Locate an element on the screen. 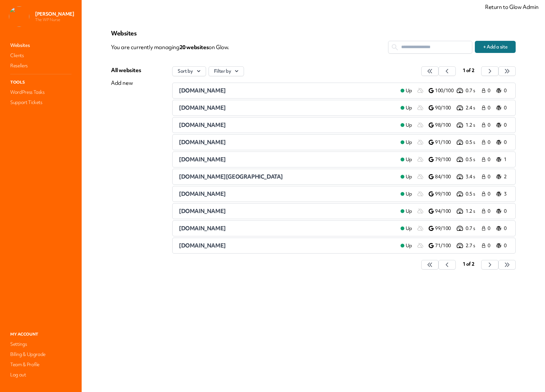  a: Settings is located at coordinates (41, 344).